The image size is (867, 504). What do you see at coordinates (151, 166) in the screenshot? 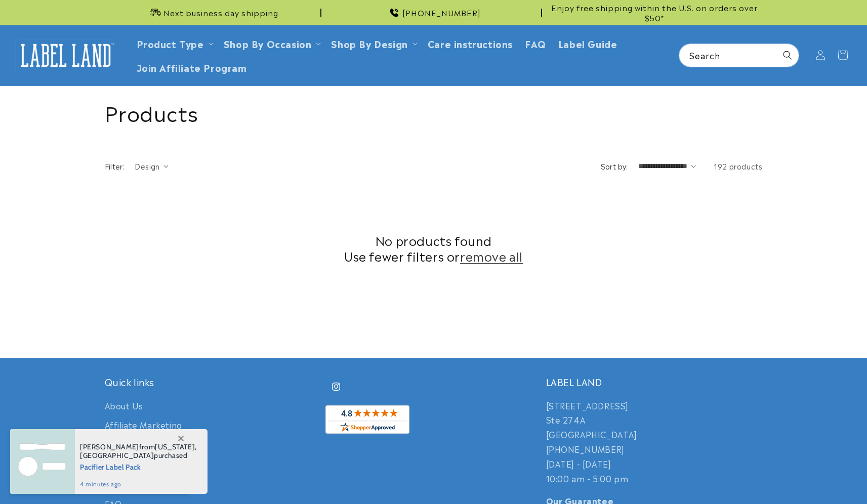
I see `summary: Design (0 selected)` at bounding box center [151, 166].